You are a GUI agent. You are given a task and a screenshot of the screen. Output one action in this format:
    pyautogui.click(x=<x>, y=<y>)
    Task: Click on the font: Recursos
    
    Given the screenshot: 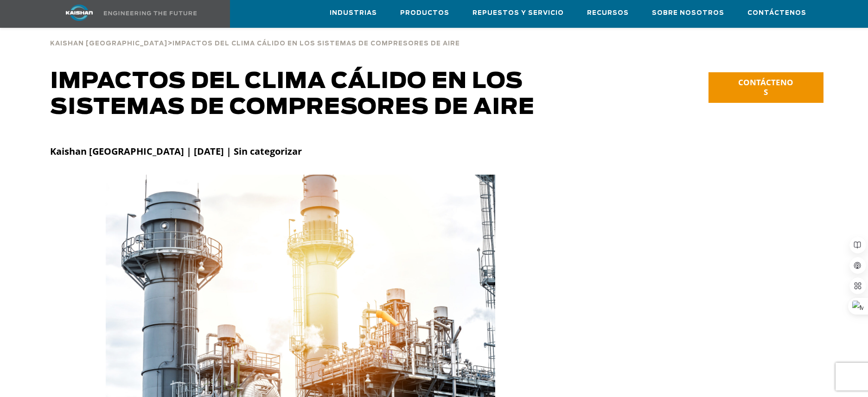 What is the action you would take?
    pyautogui.click(x=608, y=13)
    